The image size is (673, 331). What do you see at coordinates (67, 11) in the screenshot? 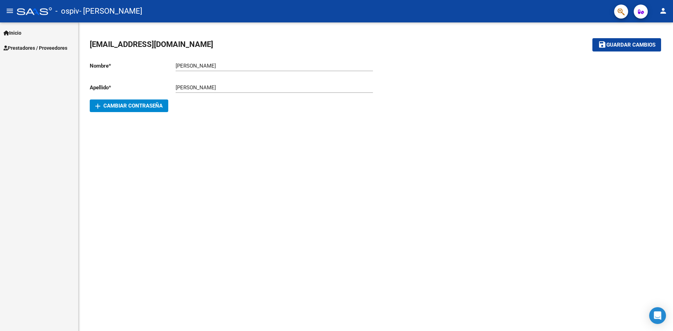
I see `span: - ospiv` at bounding box center [67, 11].